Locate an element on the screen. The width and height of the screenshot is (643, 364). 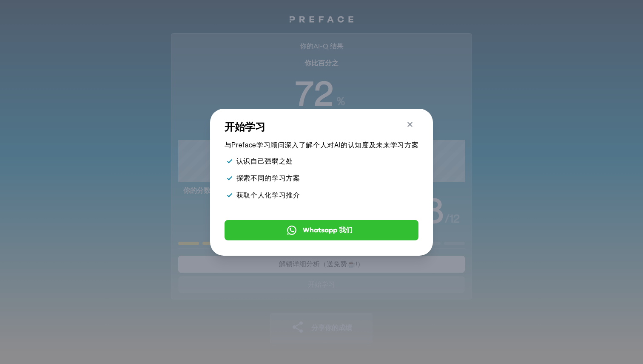
font: 开始学习 is located at coordinates (245, 128).